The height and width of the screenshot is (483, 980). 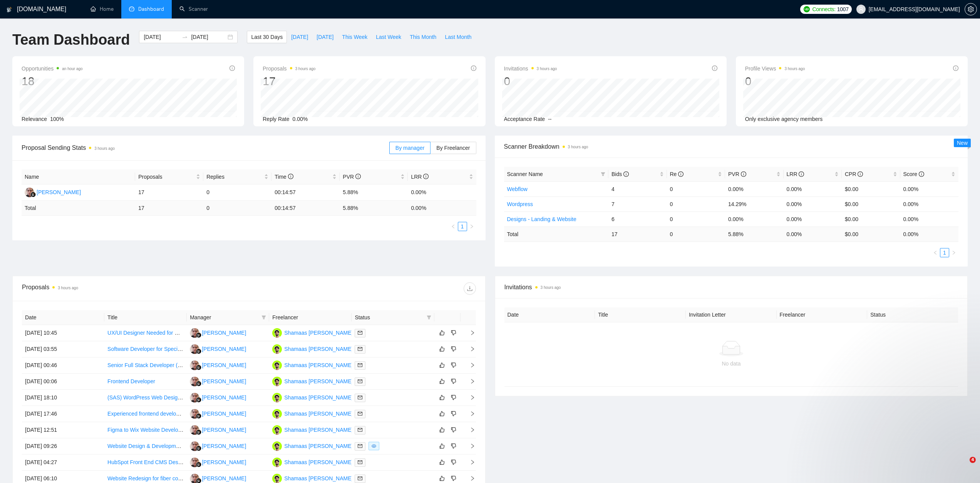 What do you see at coordinates (194, 413) in the screenshot?
I see `a: Experienced frontend developer for slicing Figma designs - No agencies!` at bounding box center [194, 413].